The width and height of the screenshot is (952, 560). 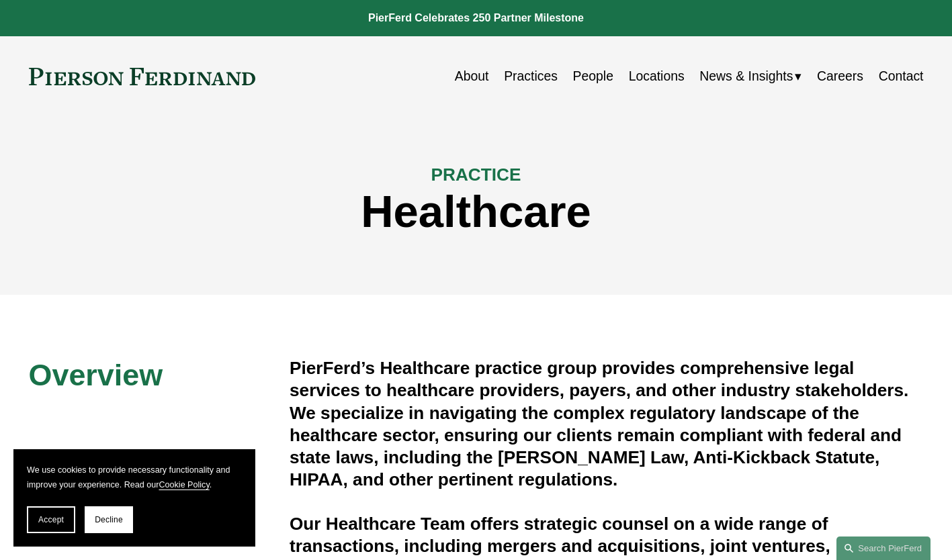 I want to click on span: Accept, so click(x=51, y=520).